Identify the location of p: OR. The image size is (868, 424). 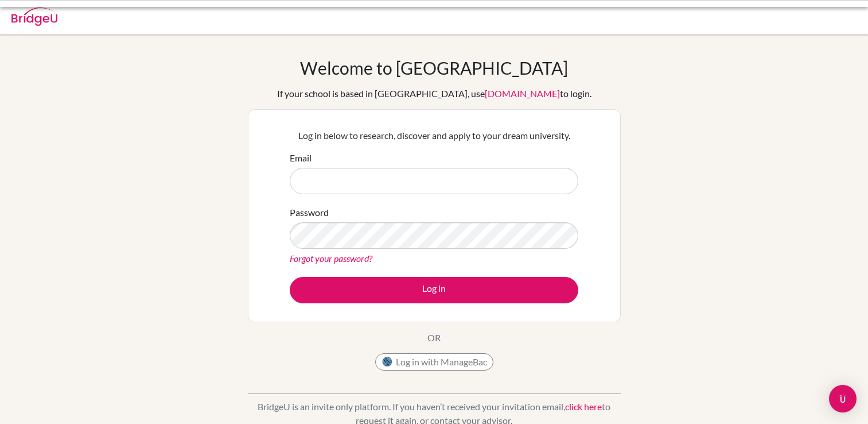
(434, 337).